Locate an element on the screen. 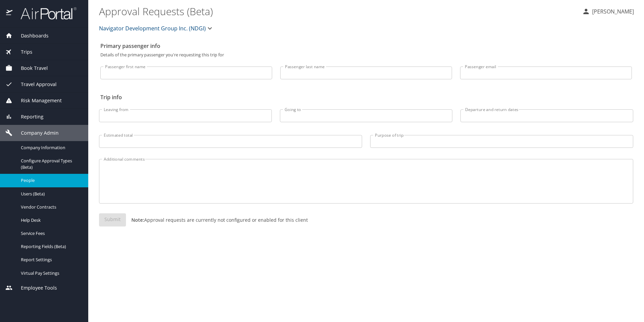 The image size is (644, 322). span: Dashboards is located at coordinates (30, 36).